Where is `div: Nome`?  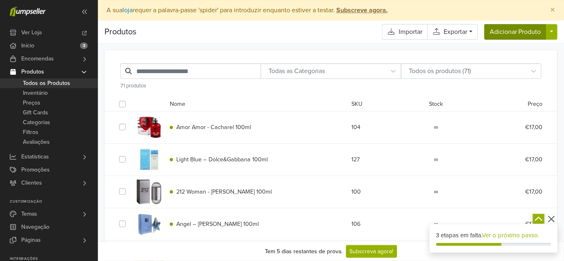 div: Nome is located at coordinates (254, 104).